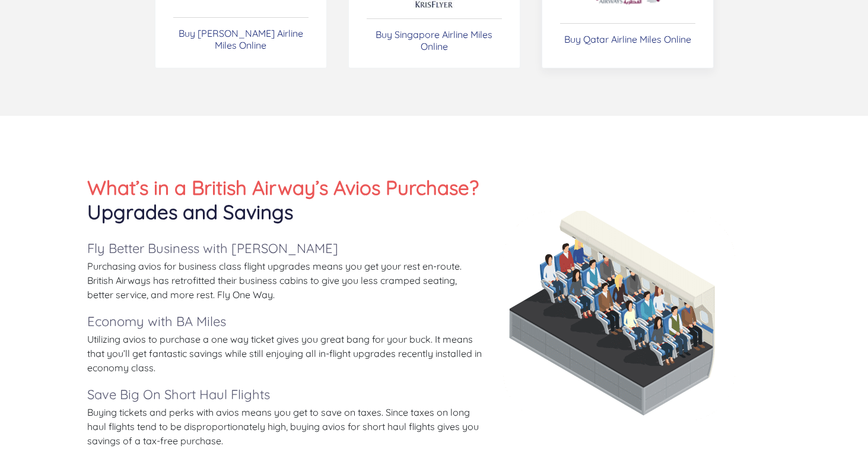  What do you see at coordinates (286, 280) in the screenshot?
I see `p: Purchasing avios for business class flight upgrades means you get your rest en-route. British Air...` at bounding box center [286, 280].